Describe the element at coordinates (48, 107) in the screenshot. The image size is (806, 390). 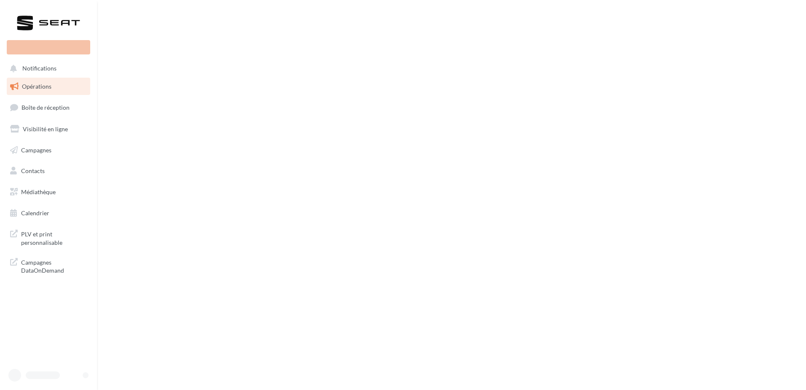
I see `a: Boîte de réception` at that location.